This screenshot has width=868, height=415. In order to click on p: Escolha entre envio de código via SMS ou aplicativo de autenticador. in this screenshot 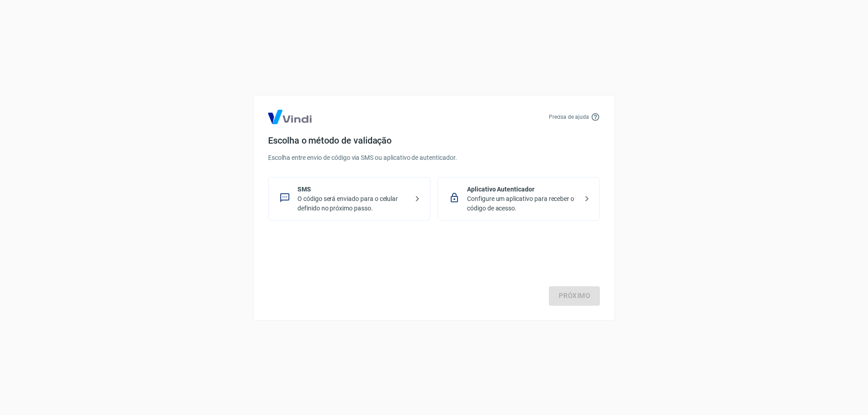, I will do `click(434, 158)`.